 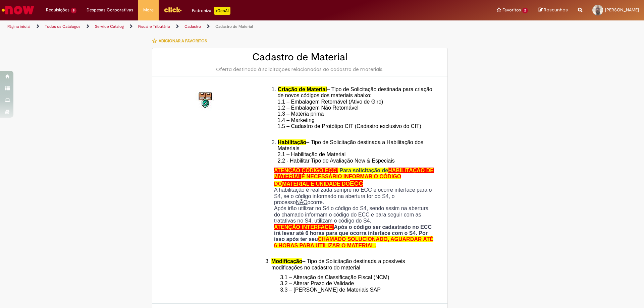 What do you see at coordinates (287, 262) in the screenshot?
I see `span: Modificação` at bounding box center [287, 262].